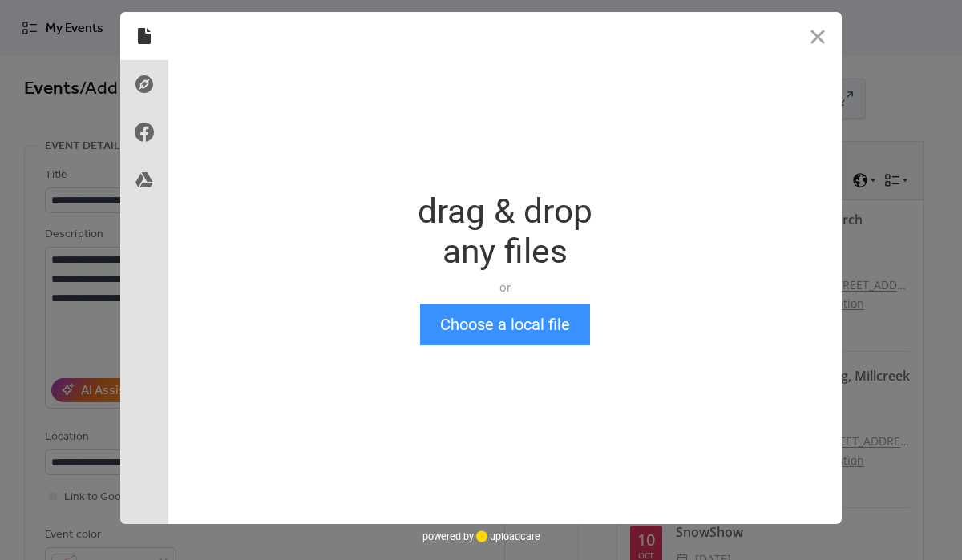 This screenshot has width=962, height=560. Describe the element at coordinates (145, 132) in the screenshot. I see `div: Facebook` at that location.